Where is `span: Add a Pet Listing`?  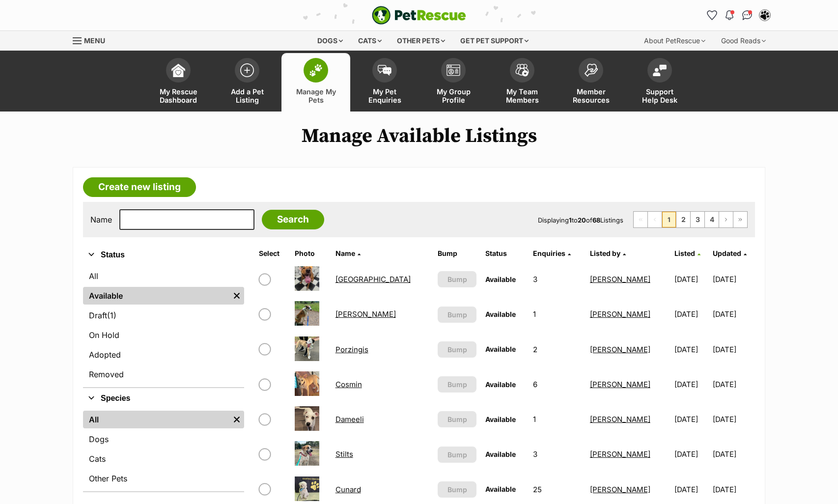
span: Add a Pet Listing is located at coordinates (247, 96).